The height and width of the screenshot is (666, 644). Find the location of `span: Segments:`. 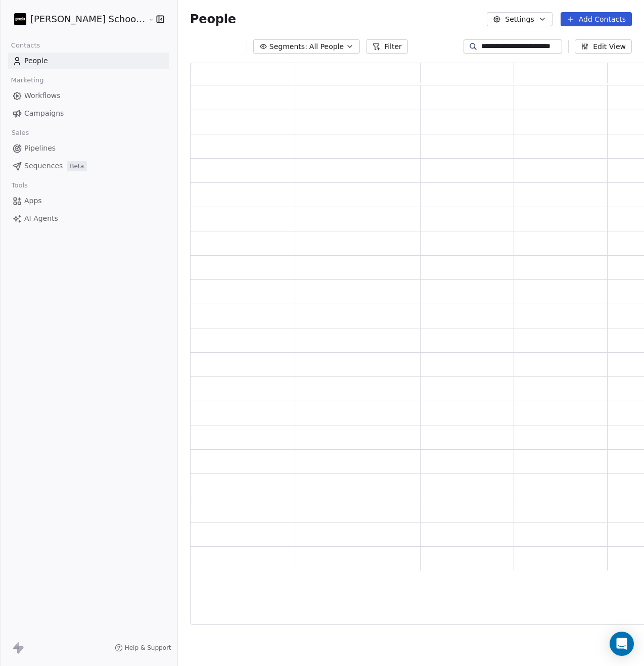

span: Segments: is located at coordinates (288, 46).